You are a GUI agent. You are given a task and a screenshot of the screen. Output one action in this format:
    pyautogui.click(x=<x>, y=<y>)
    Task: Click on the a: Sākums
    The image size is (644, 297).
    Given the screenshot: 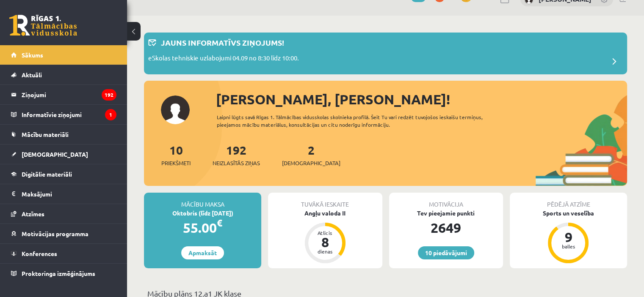 What is the action you would take?
    pyautogui.click(x=63, y=55)
    